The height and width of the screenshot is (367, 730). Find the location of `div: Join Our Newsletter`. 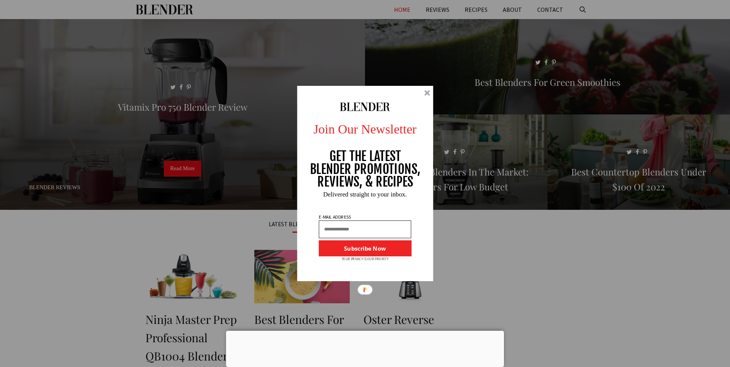

div: Join Our Newsletter is located at coordinates (365, 129).